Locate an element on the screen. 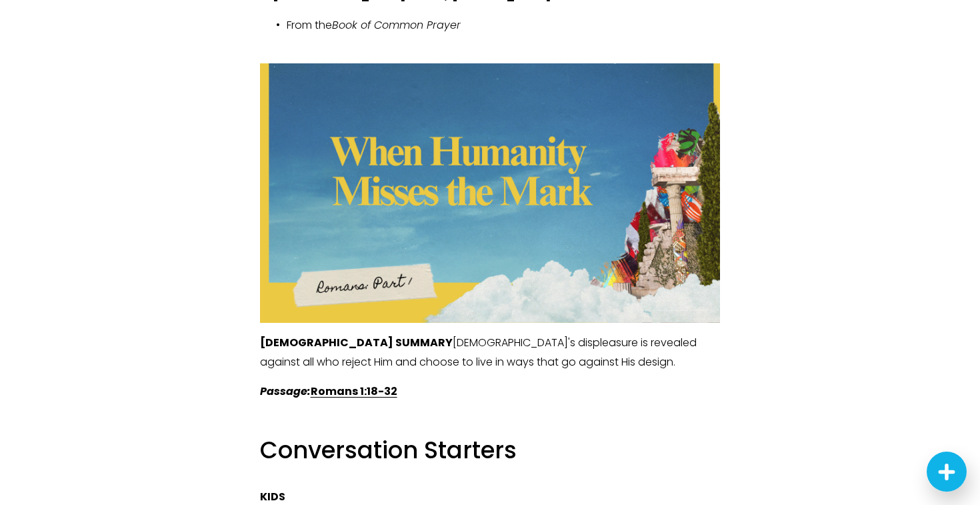 This screenshot has width=980, height=505. em: Passage: is located at coordinates (286, 391).